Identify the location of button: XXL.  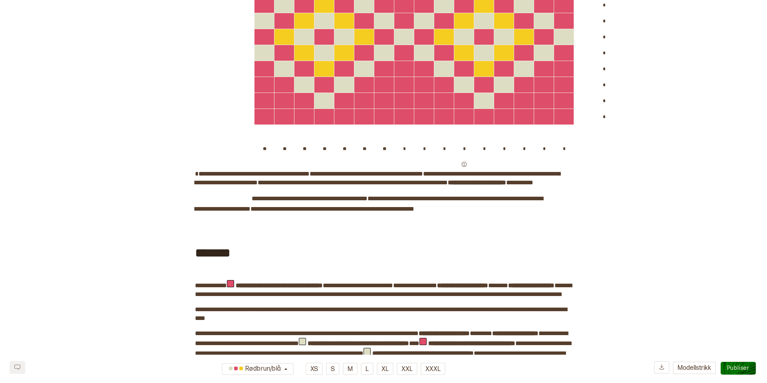
(407, 369).